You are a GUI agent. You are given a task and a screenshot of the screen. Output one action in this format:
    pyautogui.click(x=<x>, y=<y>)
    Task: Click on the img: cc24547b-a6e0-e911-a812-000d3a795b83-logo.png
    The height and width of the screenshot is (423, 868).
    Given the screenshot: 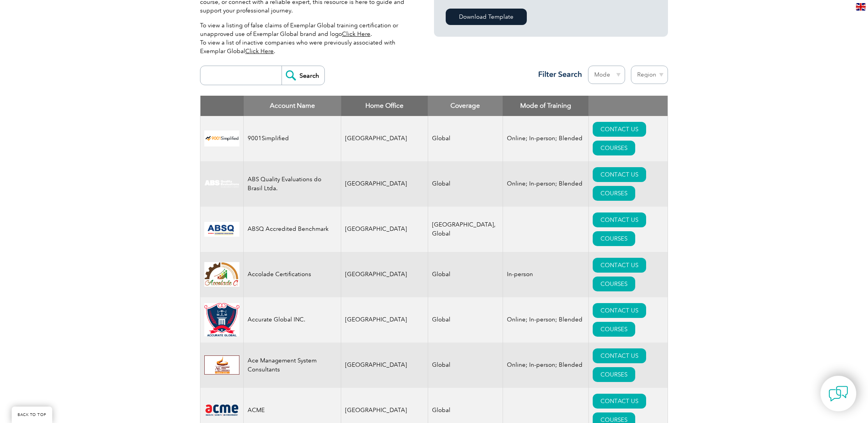 What is the action you would take?
    pyautogui.click(x=222, y=229)
    